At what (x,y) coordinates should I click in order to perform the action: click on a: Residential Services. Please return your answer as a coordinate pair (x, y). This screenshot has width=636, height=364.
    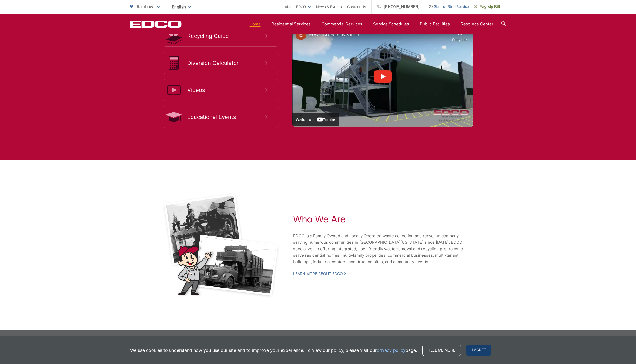
    Looking at the image, I should click on (291, 24).